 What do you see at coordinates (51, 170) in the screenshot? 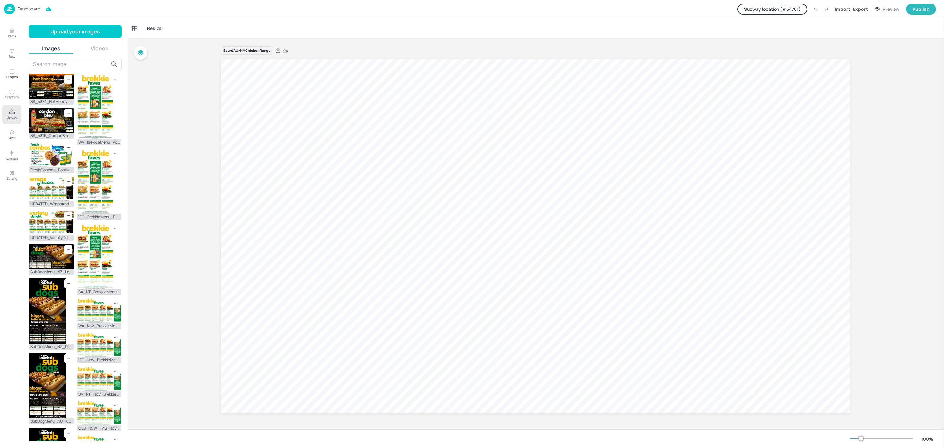
I see `div: FreshCombos_PostMix.jpg` at bounding box center [51, 170].